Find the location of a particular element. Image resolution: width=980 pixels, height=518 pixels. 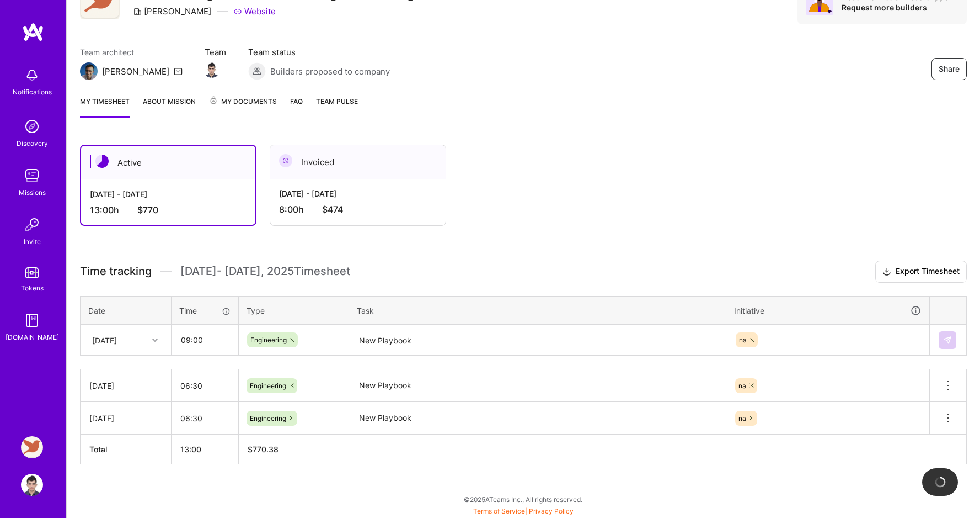

span: $ 770.38 is located at coordinates (263, 448).